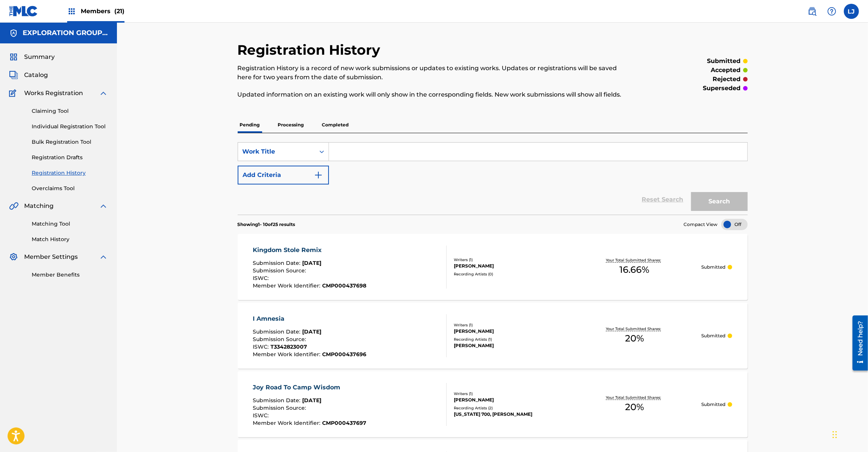  Describe the element at coordinates (290, 125) in the screenshot. I see `p: Processing` at that location.